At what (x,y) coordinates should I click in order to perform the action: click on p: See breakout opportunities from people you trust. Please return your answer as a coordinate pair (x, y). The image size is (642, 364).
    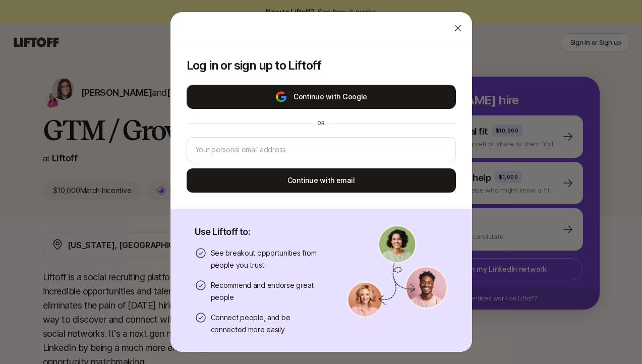
    Looking at the image, I should click on (267, 259).